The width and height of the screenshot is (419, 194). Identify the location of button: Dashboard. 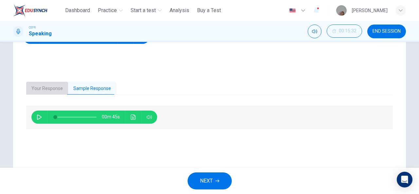
(78, 10).